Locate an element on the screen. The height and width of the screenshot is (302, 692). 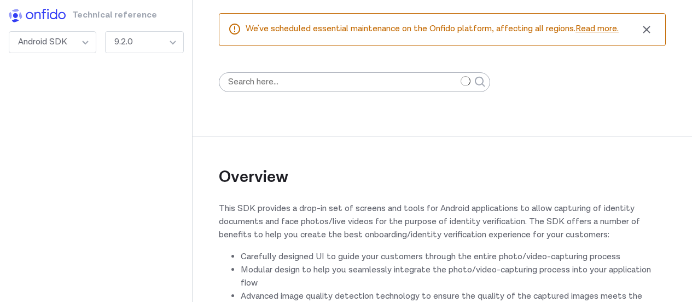
a: overview permalink is located at coordinates (297, 177).